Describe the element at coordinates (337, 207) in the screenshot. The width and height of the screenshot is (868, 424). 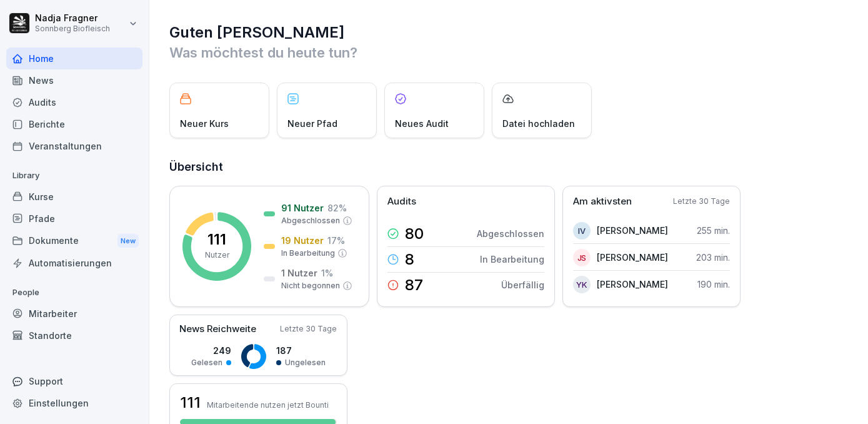
I see `p: 82 %` at that location.